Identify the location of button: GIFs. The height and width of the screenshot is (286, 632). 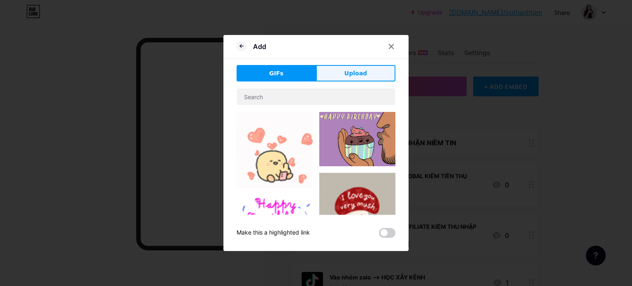
(276, 73).